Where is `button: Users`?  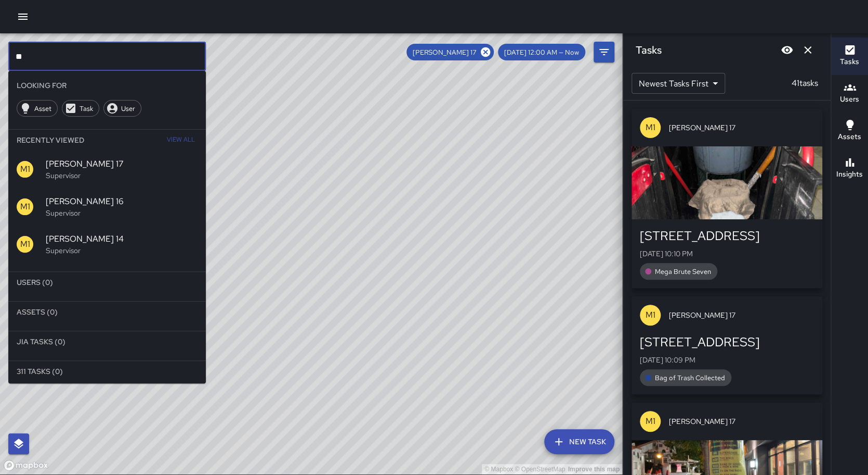
button: Users is located at coordinates (850, 94).